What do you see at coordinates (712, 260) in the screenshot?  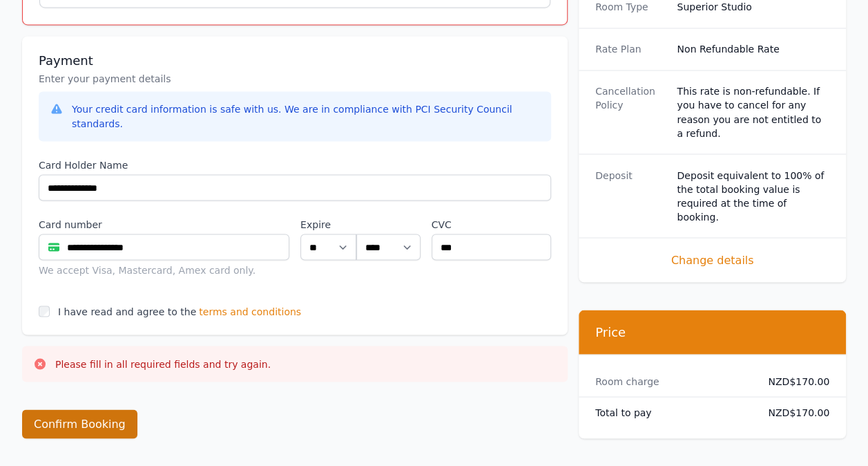 I see `span: Change details` at bounding box center [712, 260].